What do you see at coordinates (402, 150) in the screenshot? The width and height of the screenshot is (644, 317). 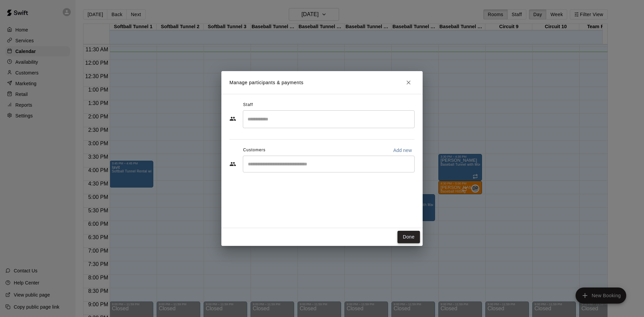 I see `p: Add new` at bounding box center [402, 150].